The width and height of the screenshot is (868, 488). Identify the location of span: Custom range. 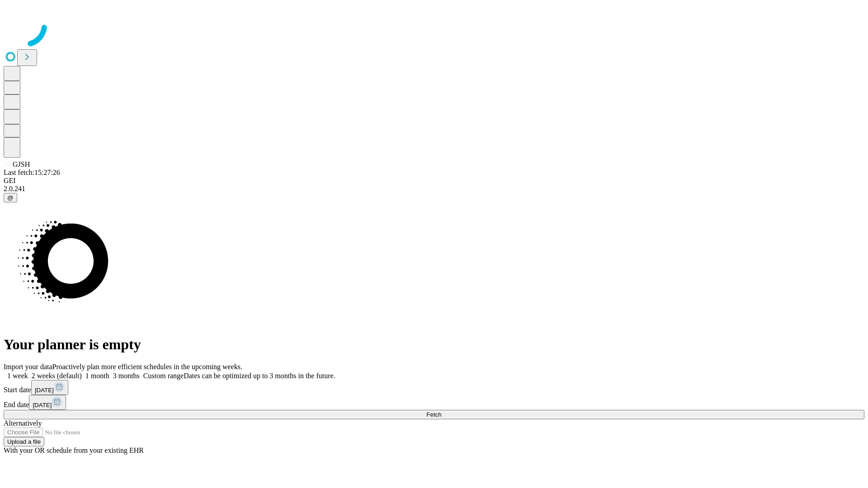
(163, 375).